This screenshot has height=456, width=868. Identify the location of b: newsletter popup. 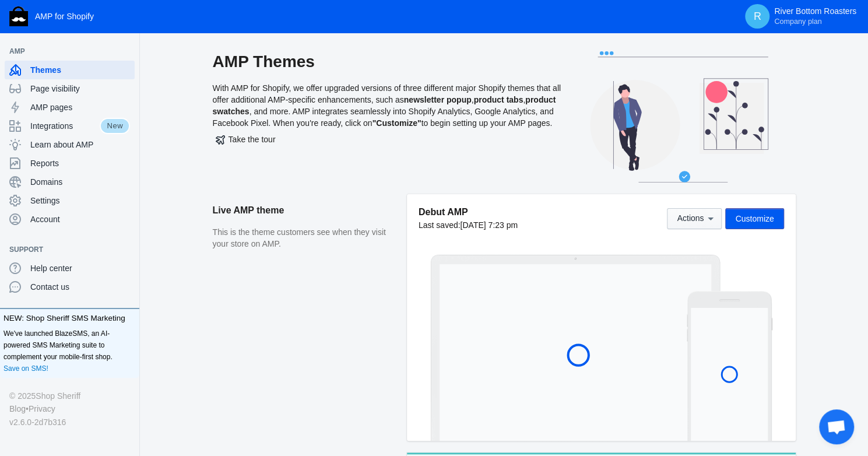
(437, 100).